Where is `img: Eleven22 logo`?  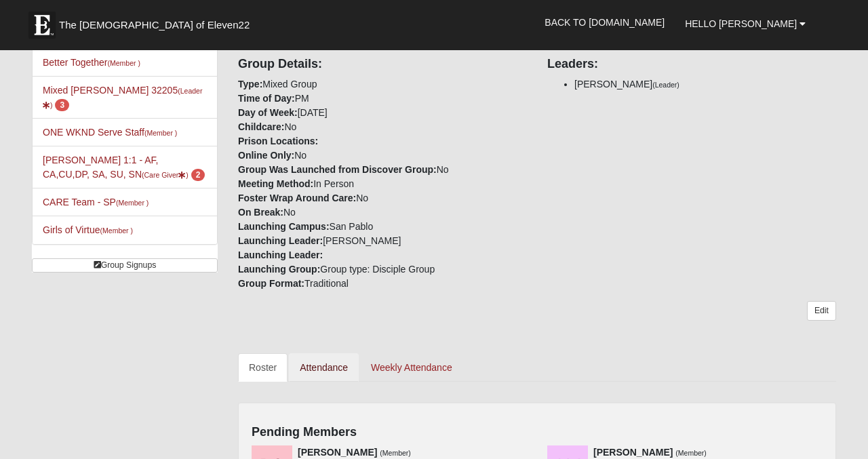
img: Eleven22 logo is located at coordinates (42, 25).